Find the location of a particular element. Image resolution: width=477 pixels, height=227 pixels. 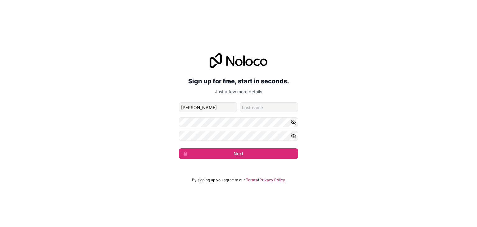

a: Terms is located at coordinates (252, 180).